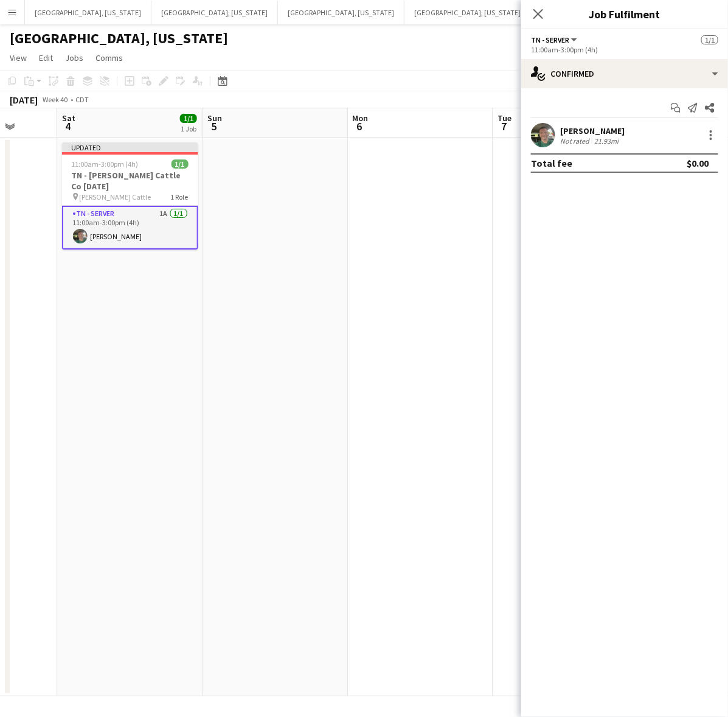  What do you see at coordinates (69, 118) in the screenshot?
I see `span: Sat` at bounding box center [69, 118].